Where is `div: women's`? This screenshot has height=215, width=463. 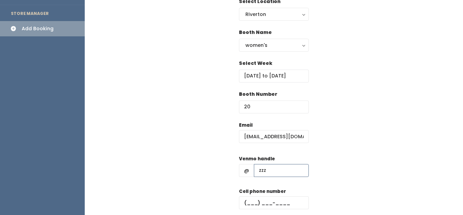
div: women's is located at coordinates (274, 45).